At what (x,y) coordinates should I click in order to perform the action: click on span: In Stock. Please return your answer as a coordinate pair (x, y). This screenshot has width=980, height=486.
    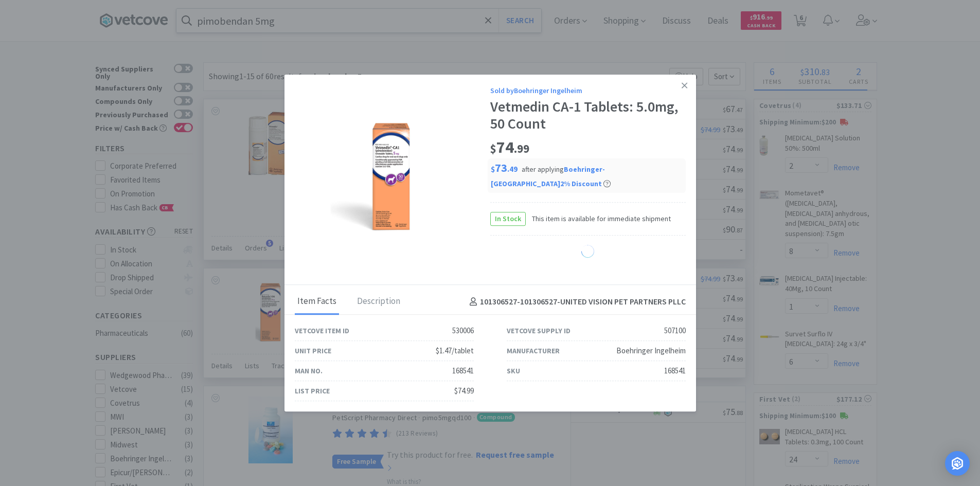
    Looking at the image, I should click on (507, 219).